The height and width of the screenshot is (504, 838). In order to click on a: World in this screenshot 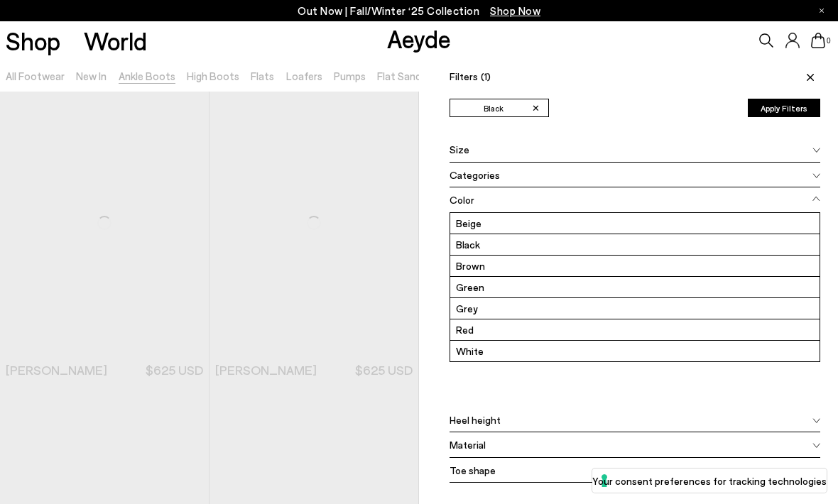, I will do `click(115, 40)`.